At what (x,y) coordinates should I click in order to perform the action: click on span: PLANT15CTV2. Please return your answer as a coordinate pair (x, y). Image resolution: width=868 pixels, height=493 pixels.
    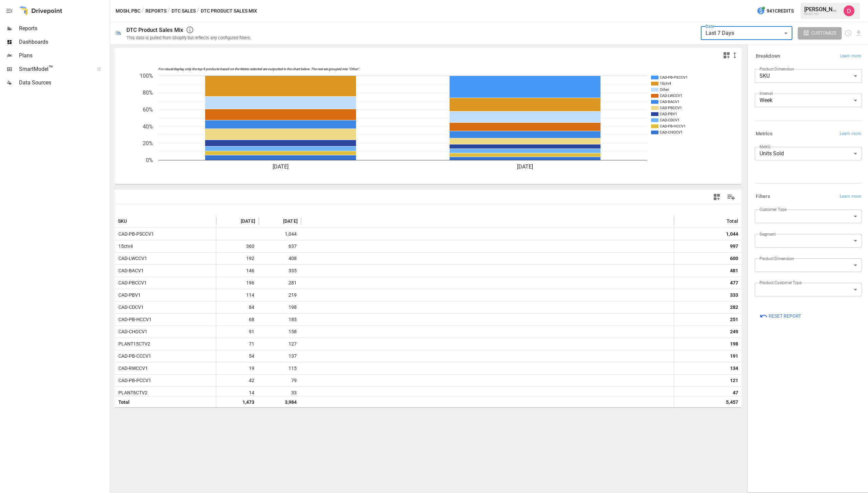
    Looking at the image, I should click on (133, 344).